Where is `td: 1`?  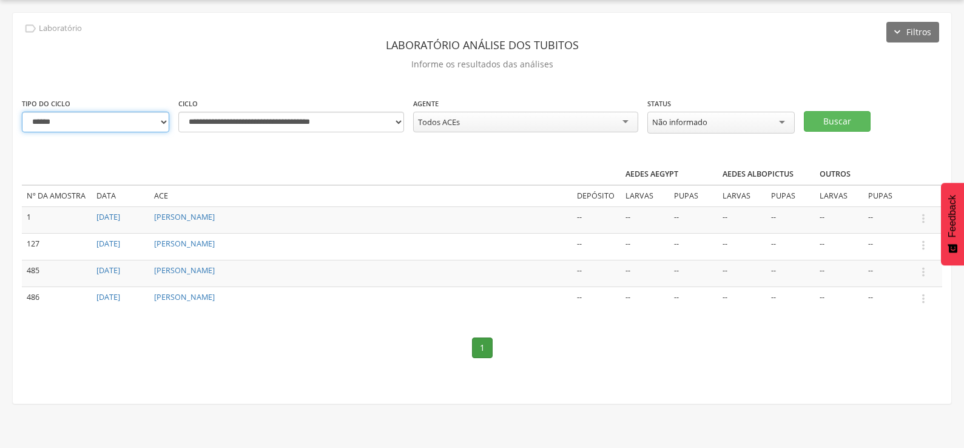 td: 1 is located at coordinates (56, 220).